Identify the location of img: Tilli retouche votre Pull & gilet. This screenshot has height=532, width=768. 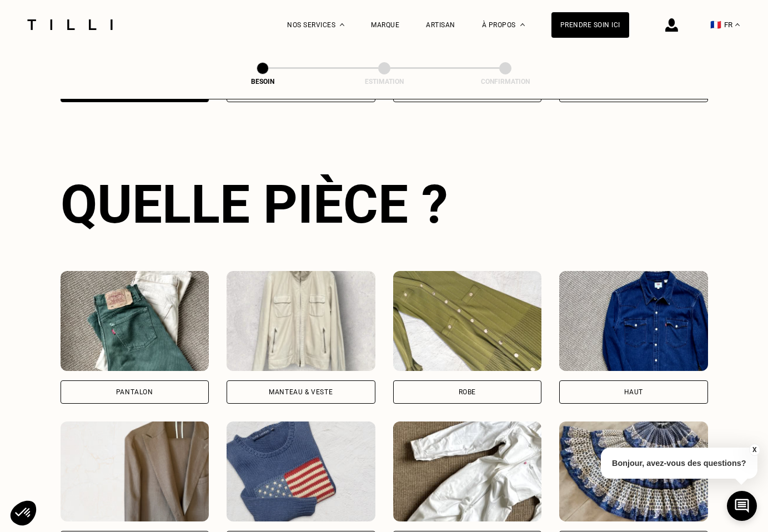
(301, 471).